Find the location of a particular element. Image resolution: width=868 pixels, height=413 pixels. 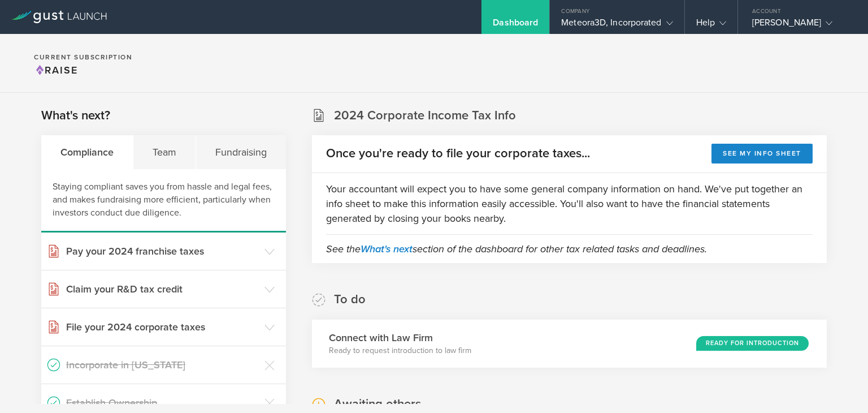

div: Fundraising is located at coordinates (240, 152).